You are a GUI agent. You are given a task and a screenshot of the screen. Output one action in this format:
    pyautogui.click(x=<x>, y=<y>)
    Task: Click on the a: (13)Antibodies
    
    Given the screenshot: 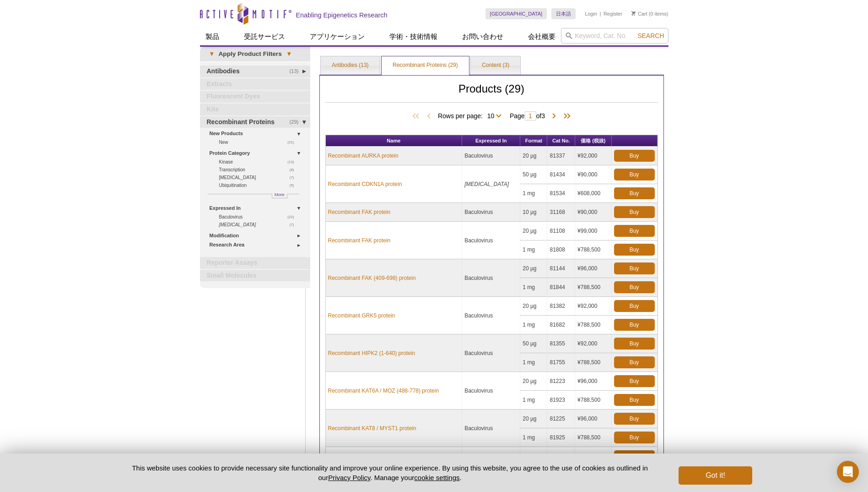 What is the action you would take?
    pyautogui.click(x=255, y=72)
    